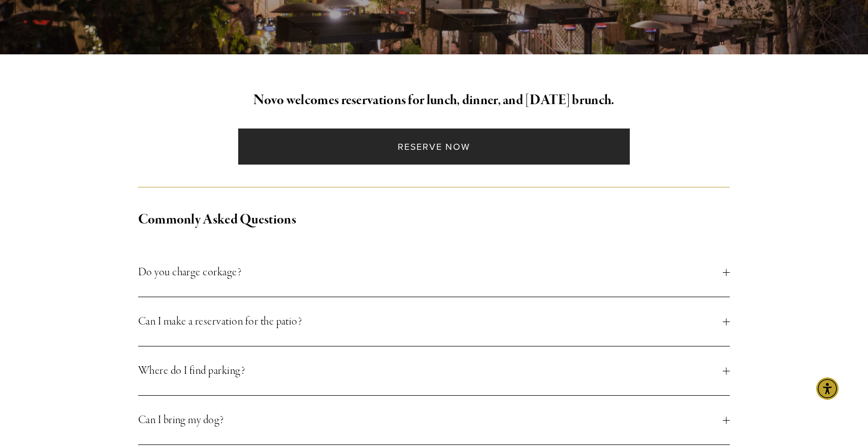  Describe the element at coordinates (434, 147) in the screenshot. I see `a: Reserve Now` at that location.